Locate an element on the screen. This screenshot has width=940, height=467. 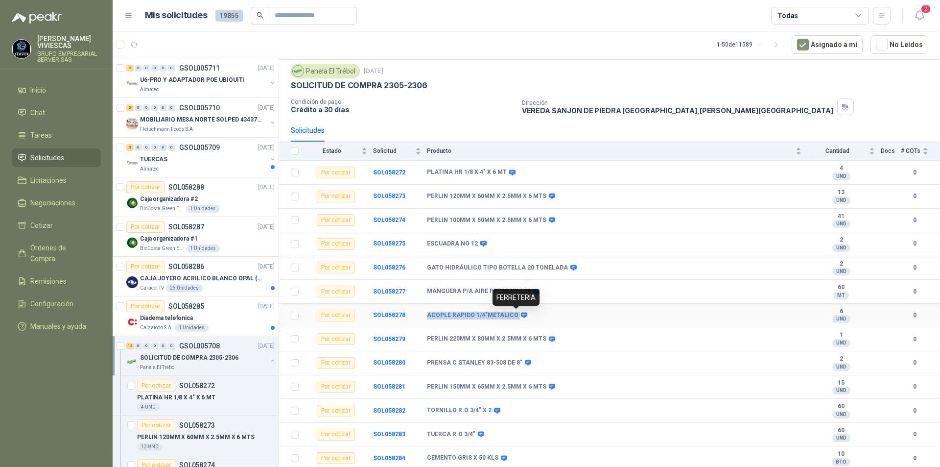
div: FERRETERIA is located at coordinates (516, 297).